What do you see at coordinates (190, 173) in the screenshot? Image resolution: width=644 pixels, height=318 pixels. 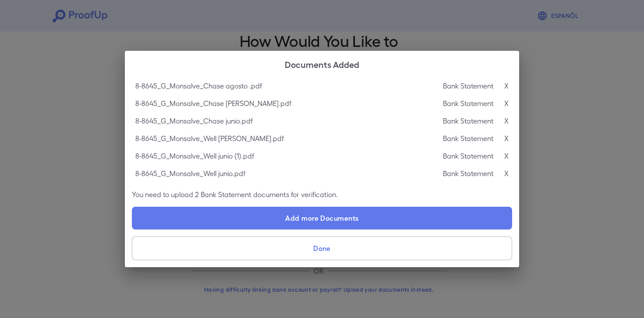 I see `p: 8-8645_G_Monsalve_Well junio.pdf` at bounding box center [190, 173].